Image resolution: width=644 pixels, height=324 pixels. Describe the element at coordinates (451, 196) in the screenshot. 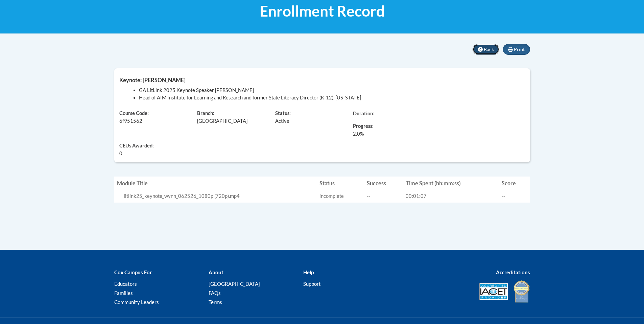

I see `td: 00:01:07` at that location.